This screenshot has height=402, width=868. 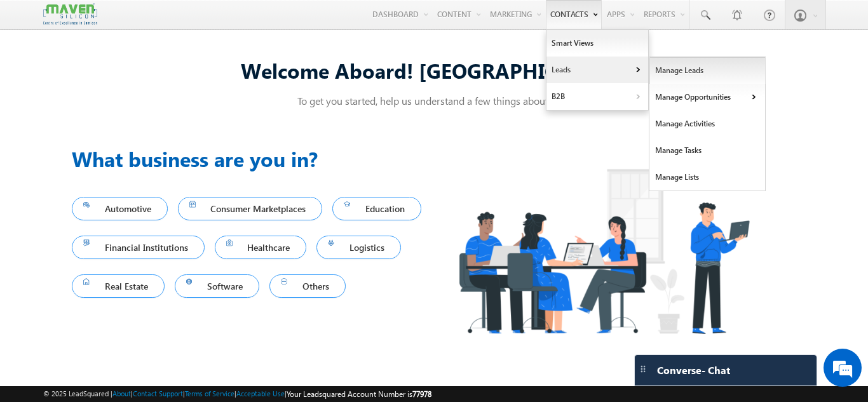 I want to click on a: Manage Activities, so click(x=708, y=124).